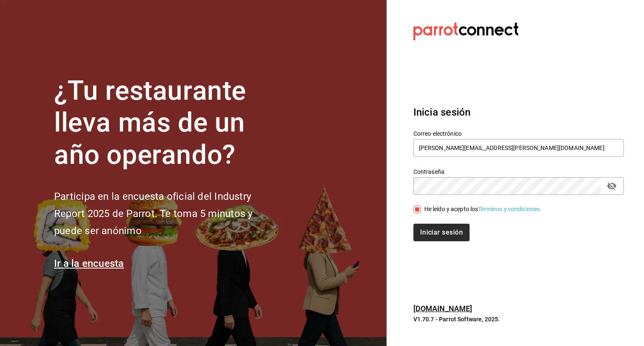  Describe the element at coordinates (167, 213) in the screenshot. I see `h2: Participa en la encuesta oficial del Industry Report 2025 de Parrot. Te toma 5 minutos y puede se...` at that location.